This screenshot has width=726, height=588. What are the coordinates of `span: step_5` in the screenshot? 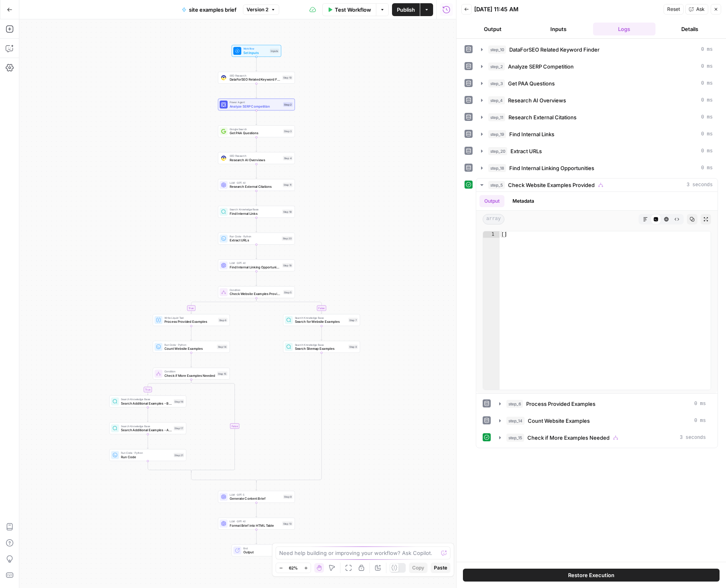 It's located at (496, 185).